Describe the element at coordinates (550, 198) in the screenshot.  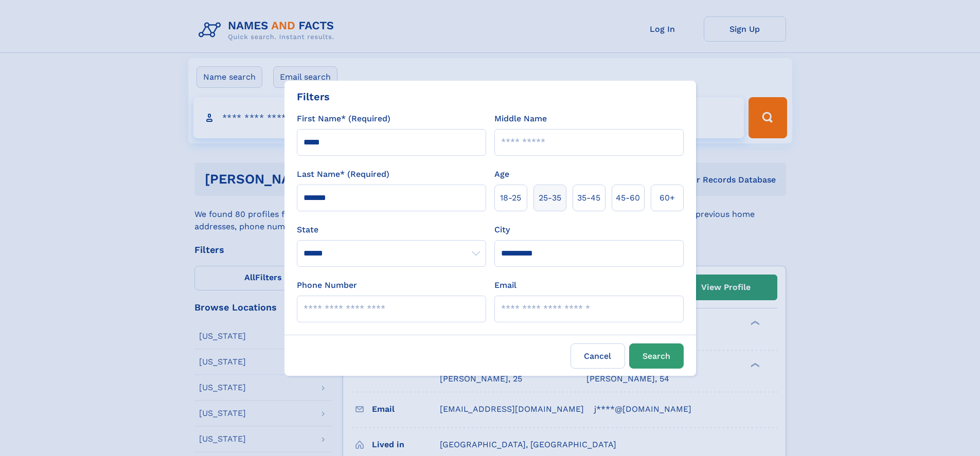
I see `span: 25‑35` at that location.